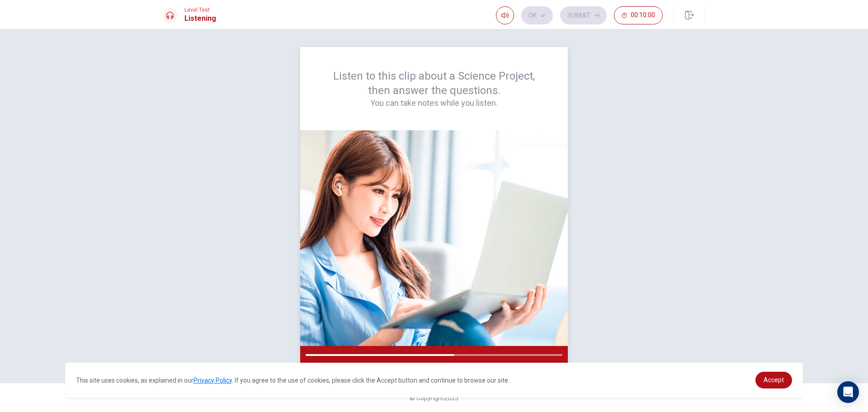 Image resolution: width=868 pixels, height=412 pixels. I want to click on div: Listen to this clip about a Science Project, then answer the questions., so click(434, 89).